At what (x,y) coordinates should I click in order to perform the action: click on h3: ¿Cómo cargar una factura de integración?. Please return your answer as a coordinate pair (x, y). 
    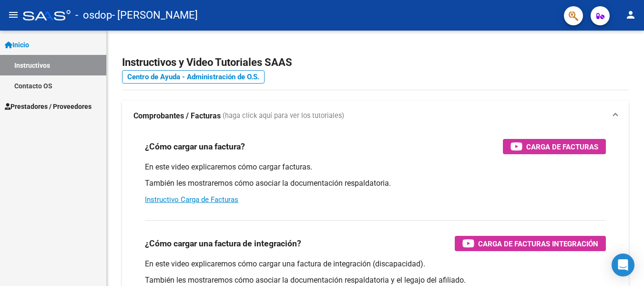
    Looking at the image, I should click on (223, 243).